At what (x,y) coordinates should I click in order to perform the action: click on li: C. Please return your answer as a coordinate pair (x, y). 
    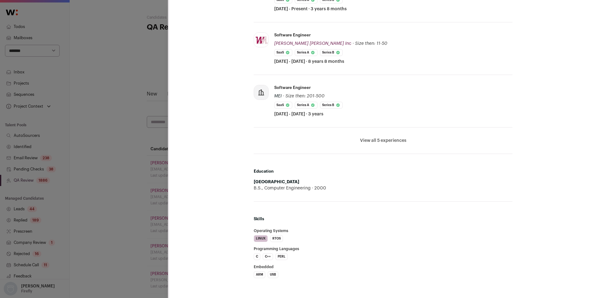
    Looking at the image, I should click on (257, 257).